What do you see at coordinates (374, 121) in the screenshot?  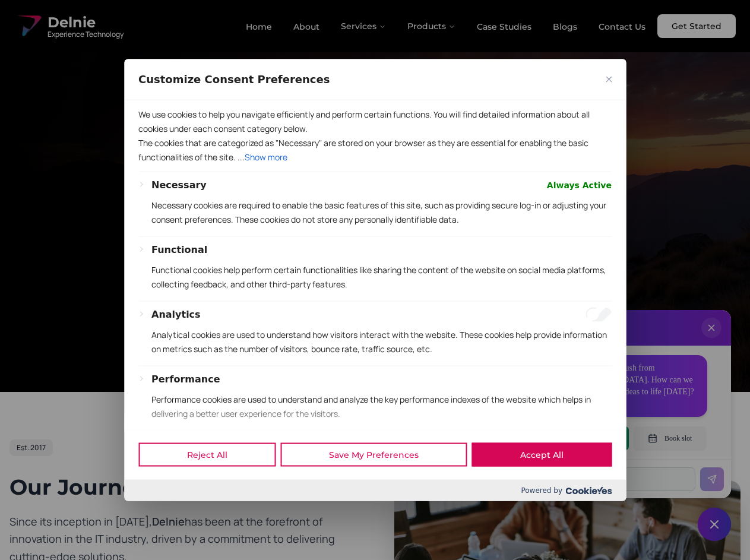 I see `p: We use cookies to help you navigate efficiently and perform certain functions. You will find deta...` at bounding box center [374, 121].